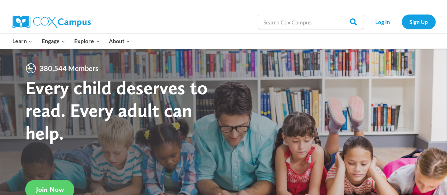  What do you see at coordinates (311, 22) in the screenshot?
I see `input: Search Cox Campus` at bounding box center [311, 22].